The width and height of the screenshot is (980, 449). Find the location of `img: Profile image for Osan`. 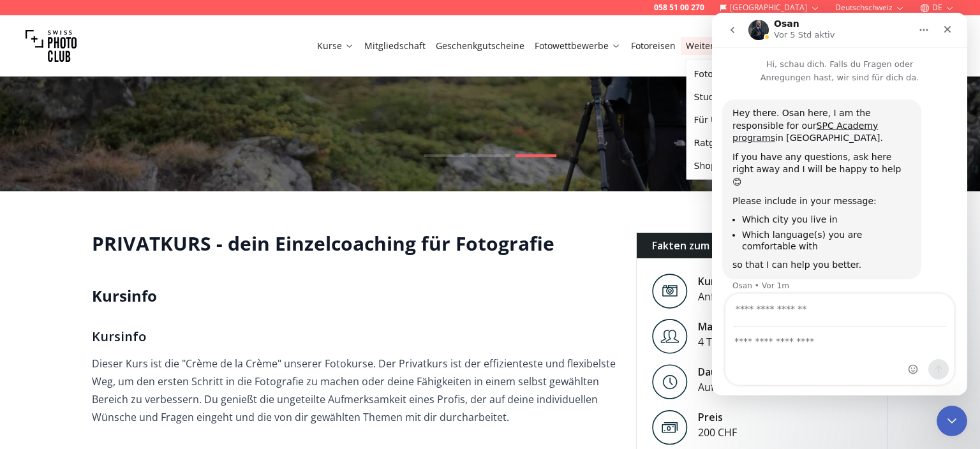

img: Profile image for Osan is located at coordinates (47, 17).